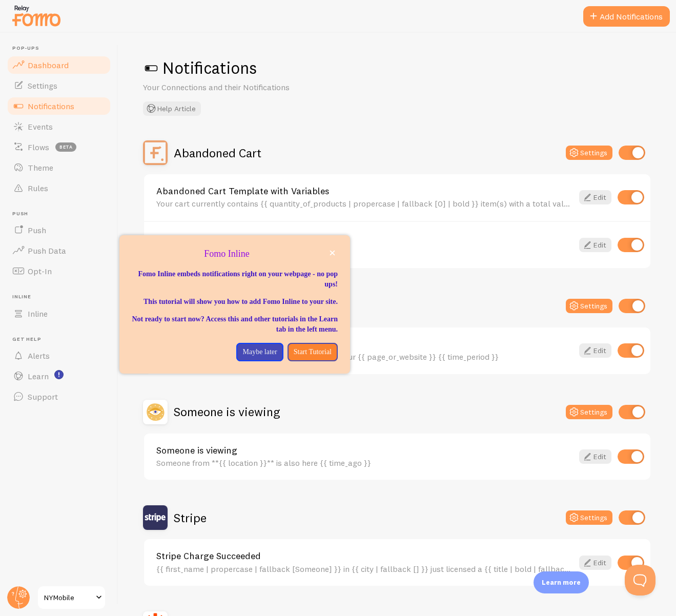 The width and height of the screenshot is (676, 616). What do you see at coordinates (59, 271) in the screenshot?
I see `a: Opt-In` at bounding box center [59, 271].